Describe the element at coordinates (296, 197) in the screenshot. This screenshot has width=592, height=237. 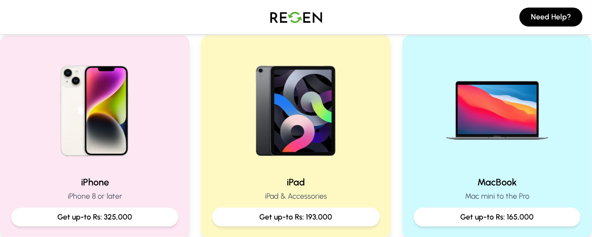
I see `p: iPad & Accessories` at that location.